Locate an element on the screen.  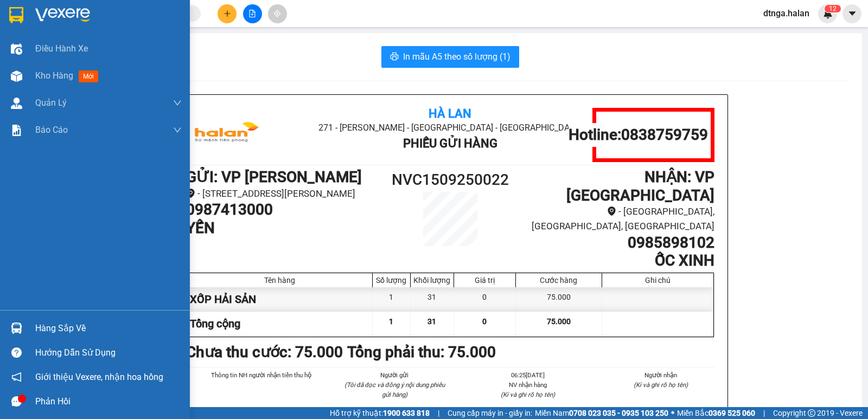
span: Tổng cộng is located at coordinates (215, 324).